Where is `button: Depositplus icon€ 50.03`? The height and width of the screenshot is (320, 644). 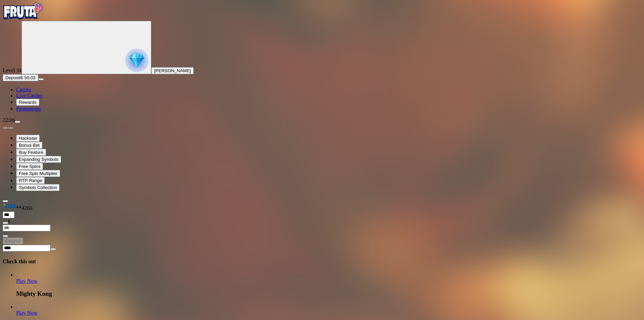
button: Depositplus icon€ 50.03 is located at coordinates (20, 78).